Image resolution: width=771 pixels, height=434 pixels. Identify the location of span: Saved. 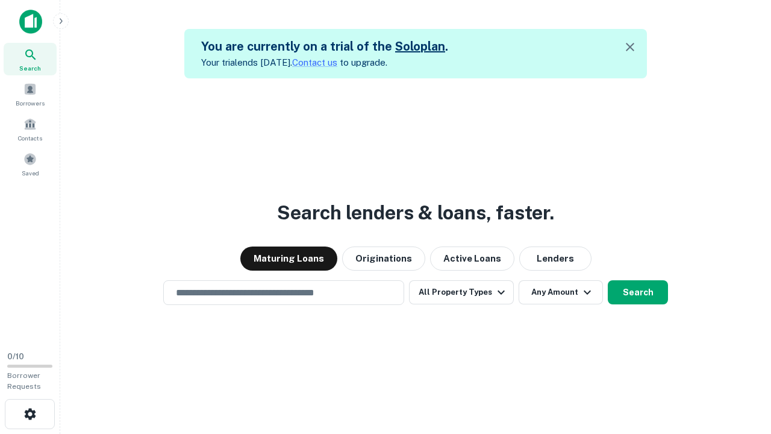
(30, 173).